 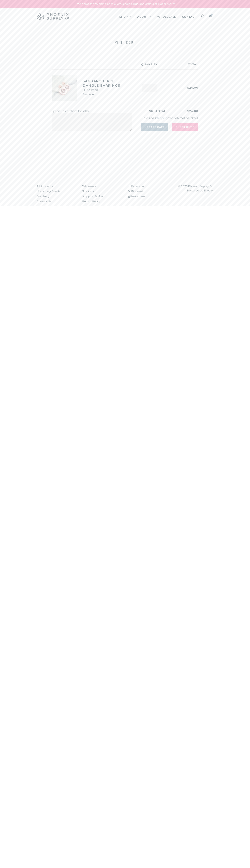 What do you see at coordinates (135, 191) in the screenshot?
I see `a: Pinterest` at bounding box center [135, 191].